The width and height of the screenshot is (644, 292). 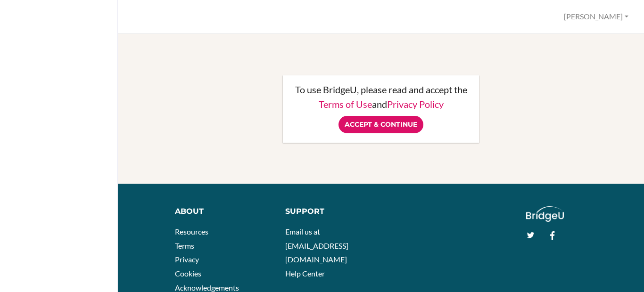 I want to click on a: Privacy, so click(x=187, y=259).